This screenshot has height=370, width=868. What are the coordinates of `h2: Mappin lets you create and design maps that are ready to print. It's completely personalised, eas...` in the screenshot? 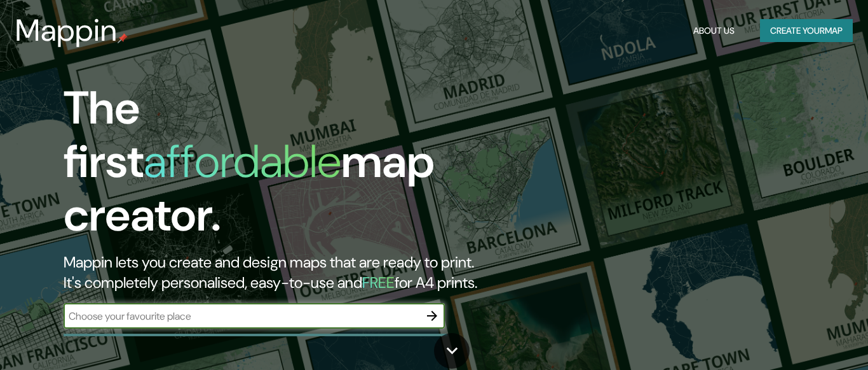 It's located at (280, 272).